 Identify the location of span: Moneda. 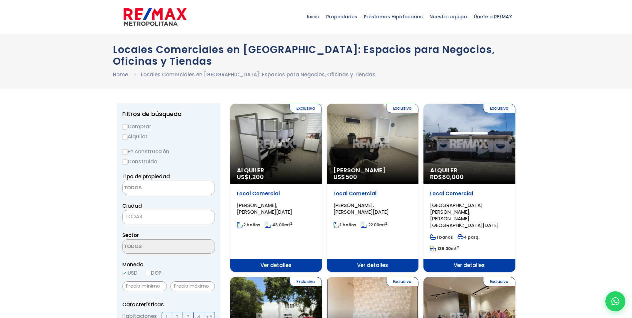
(169, 264).